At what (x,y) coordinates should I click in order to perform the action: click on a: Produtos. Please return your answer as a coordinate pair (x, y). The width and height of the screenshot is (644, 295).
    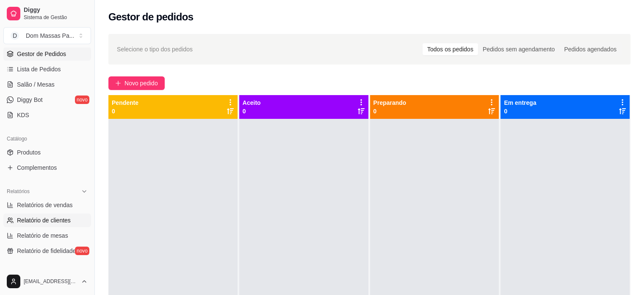
    Looking at the image, I should click on (47, 152).